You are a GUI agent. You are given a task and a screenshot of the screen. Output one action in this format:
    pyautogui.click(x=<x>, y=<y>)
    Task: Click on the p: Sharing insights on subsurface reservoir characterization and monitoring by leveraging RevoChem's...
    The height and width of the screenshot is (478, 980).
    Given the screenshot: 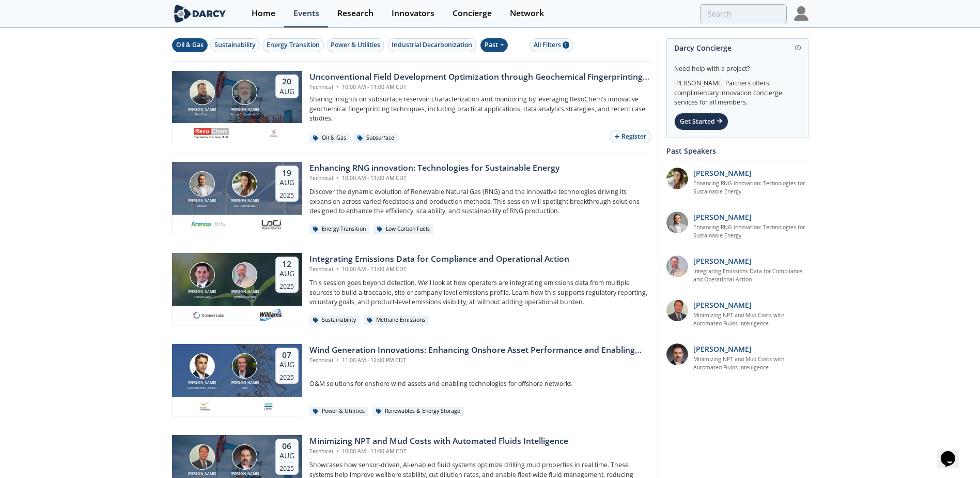 What is the action you would take?
    pyautogui.click(x=480, y=109)
    